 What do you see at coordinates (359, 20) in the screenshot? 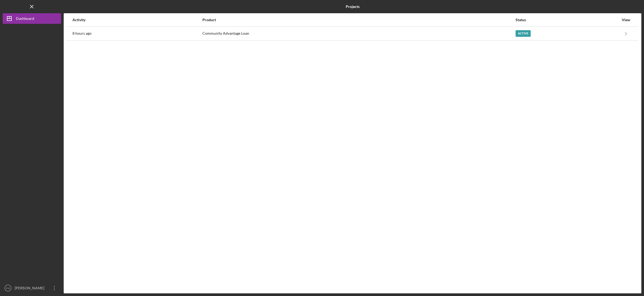
I see `div: Product` at bounding box center [359, 20].